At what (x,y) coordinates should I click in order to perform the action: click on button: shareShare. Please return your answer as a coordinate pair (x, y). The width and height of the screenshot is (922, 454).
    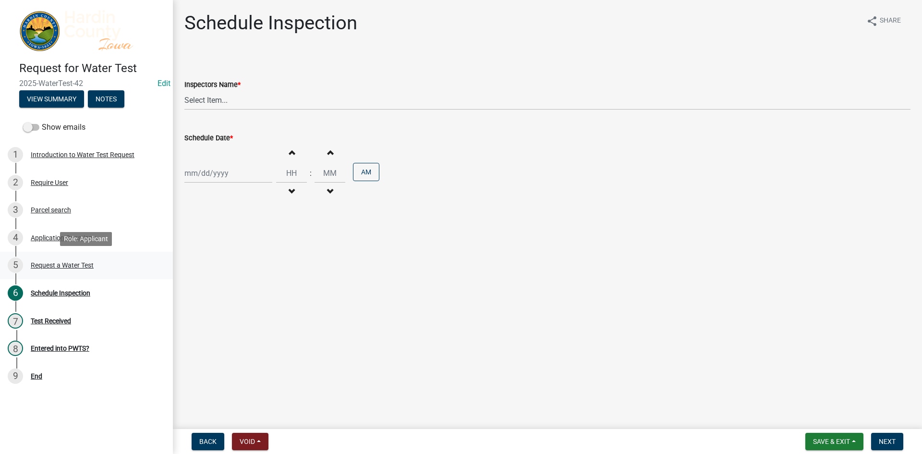
    Looking at the image, I should click on (884, 21).